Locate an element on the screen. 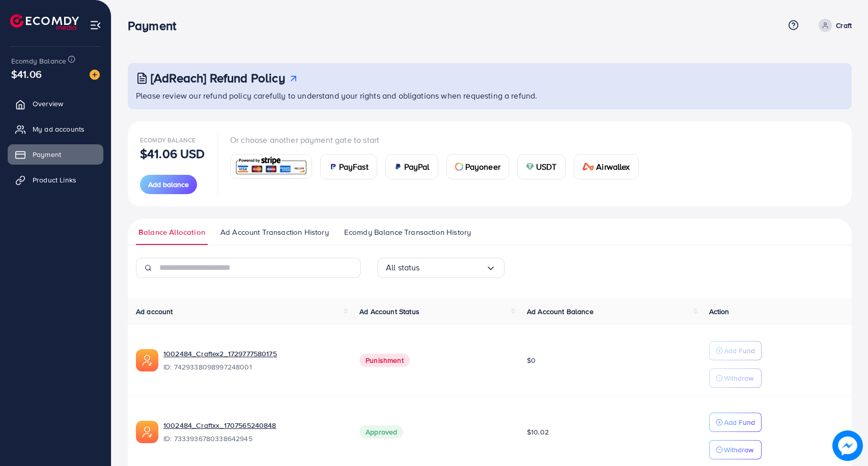 The height and width of the screenshot is (466, 868). span: Ad Account Balance is located at coordinates (560, 312).